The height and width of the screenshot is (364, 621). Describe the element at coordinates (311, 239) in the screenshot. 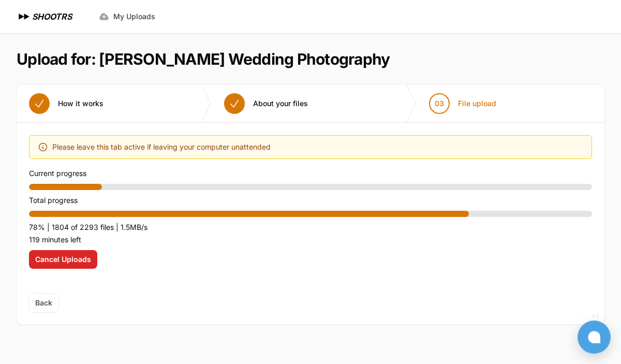

I see `p: 119 minutes left` at that location.